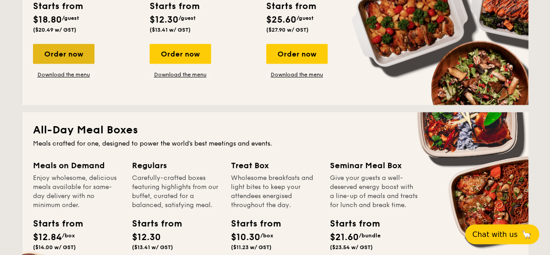 The width and height of the screenshot is (550, 255). I want to click on span: $18.80, so click(47, 20).